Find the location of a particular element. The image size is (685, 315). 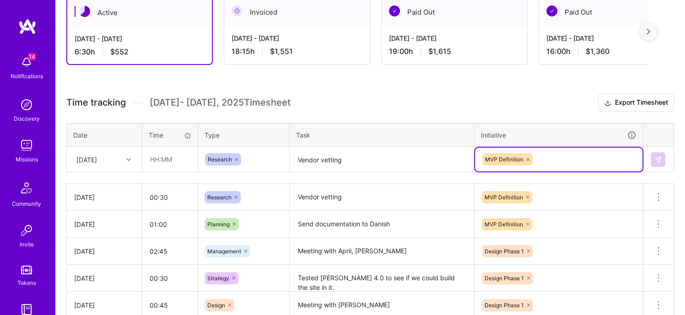

span: $1,551 is located at coordinates (282, 51).